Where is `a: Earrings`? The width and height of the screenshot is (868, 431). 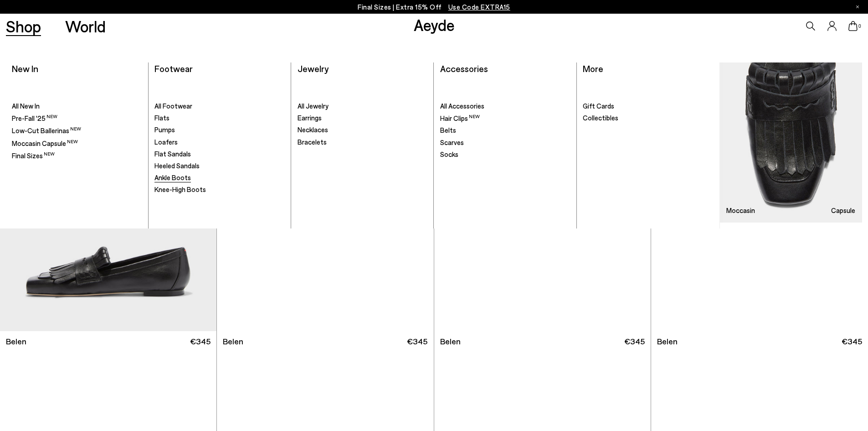 a: Earrings is located at coordinates (363, 118).